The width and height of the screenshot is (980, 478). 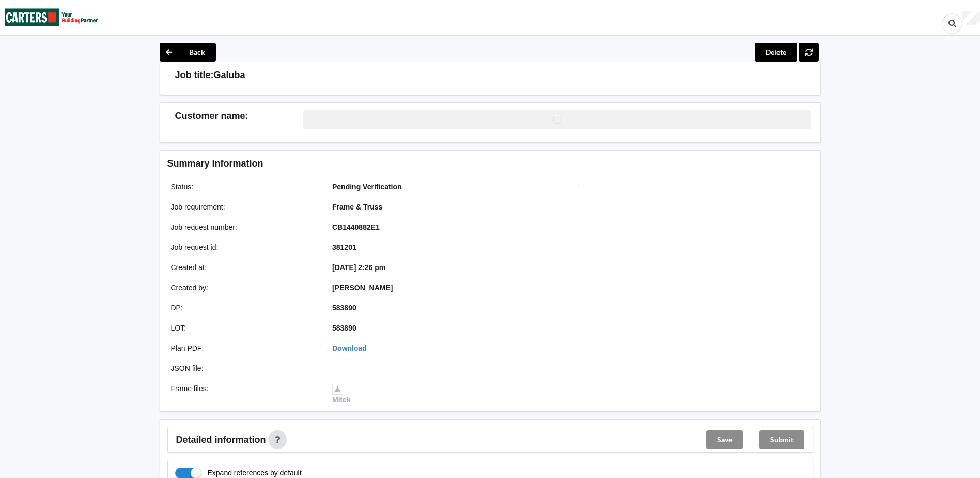 What do you see at coordinates (244, 187) in the screenshot?
I see `div: Status :` at bounding box center [244, 187].